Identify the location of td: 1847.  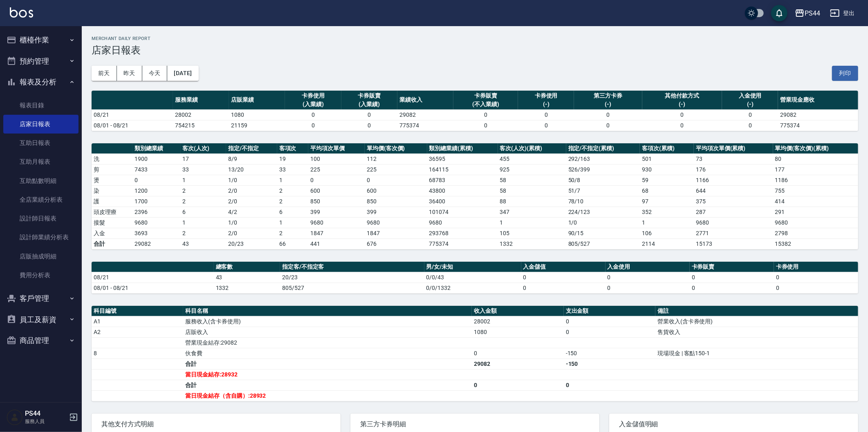
(337, 234).